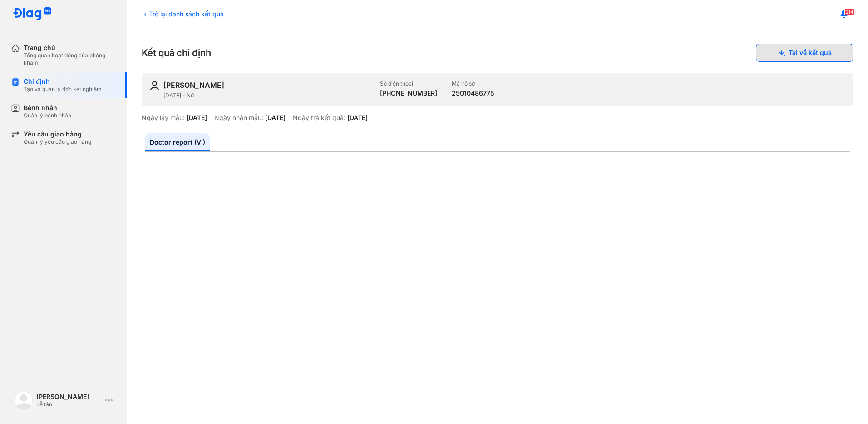 The image size is (868, 424). I want to click on div: Ngày trả kết quả:, so click(320, 117).